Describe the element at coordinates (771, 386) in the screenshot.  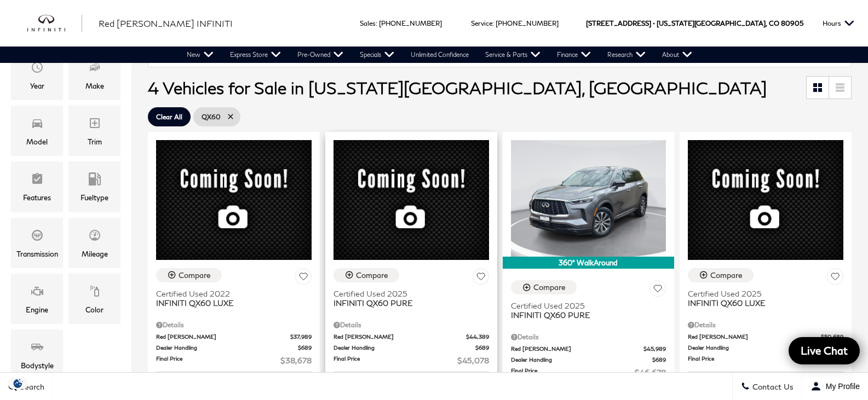
I see `span: Contact Us` at that location.